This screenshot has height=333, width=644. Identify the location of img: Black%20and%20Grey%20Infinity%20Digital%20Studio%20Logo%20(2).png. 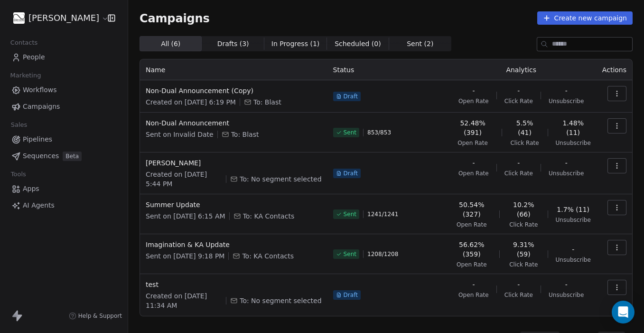
(19, 18).